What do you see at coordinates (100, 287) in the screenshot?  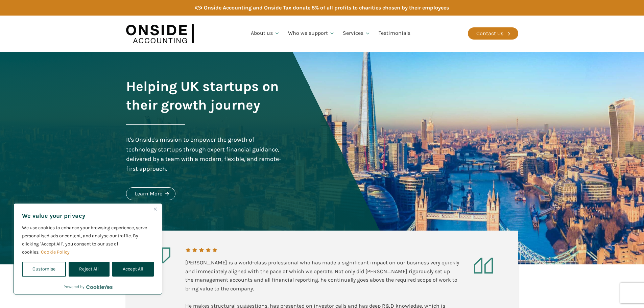 I see `a: Visit CookieYes website` at bounding box center [100, 287].